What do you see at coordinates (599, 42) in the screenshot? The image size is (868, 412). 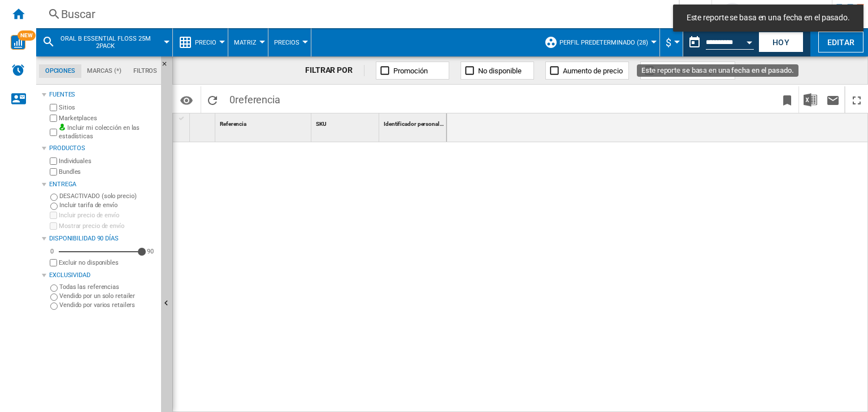 I see `div: Perfil predeterminado (28)` at bounding box center [599, 42].